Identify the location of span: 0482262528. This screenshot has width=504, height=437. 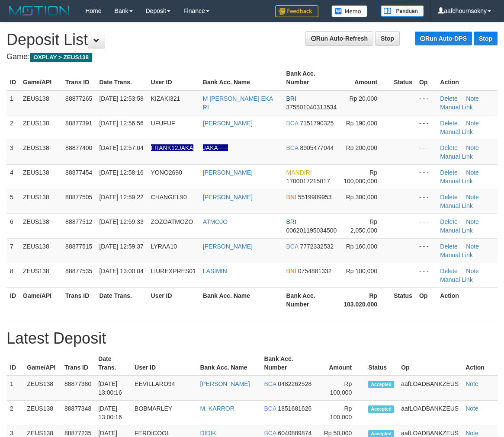
(294, 384).